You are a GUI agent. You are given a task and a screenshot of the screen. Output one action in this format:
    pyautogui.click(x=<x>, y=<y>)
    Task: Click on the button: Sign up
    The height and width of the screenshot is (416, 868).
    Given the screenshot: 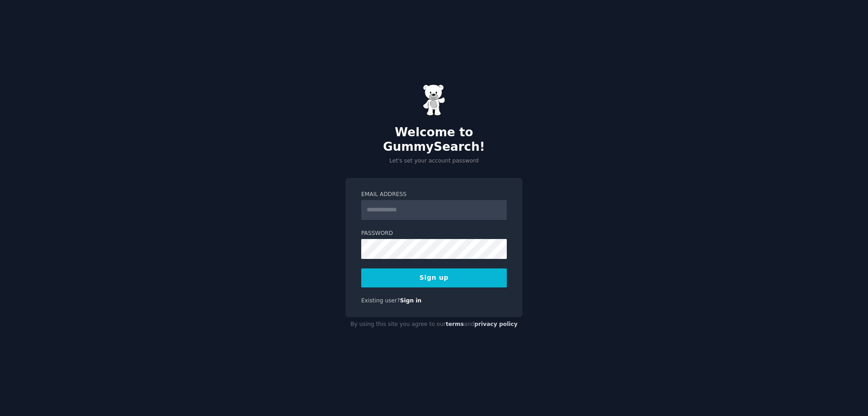 What is the action you would take?
    pyautogui.click(x=434, y=278)
    